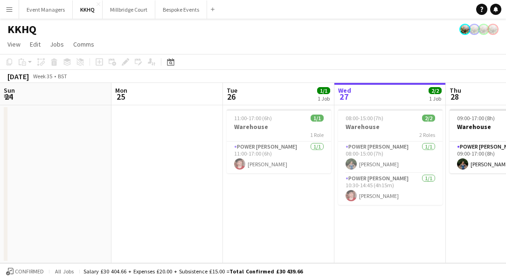 The image size is (506, 279). What do you see at coordinates (345, 90) in the screenshot?
I see `span: Wed` at bounding box center [345, 90].